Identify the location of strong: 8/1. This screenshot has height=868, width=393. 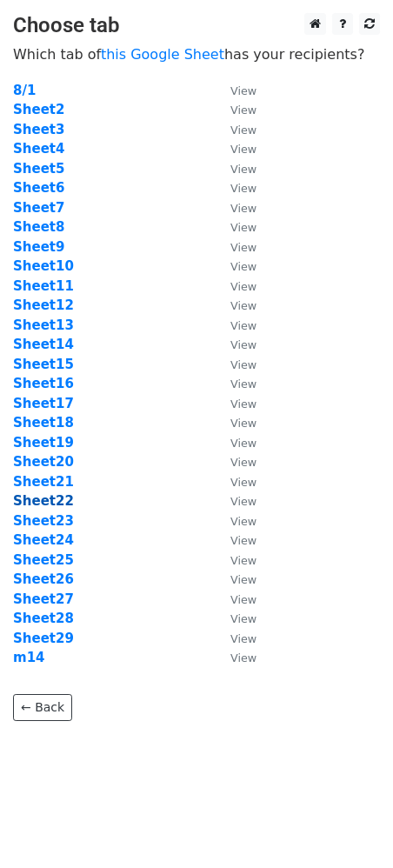
(24, 91).